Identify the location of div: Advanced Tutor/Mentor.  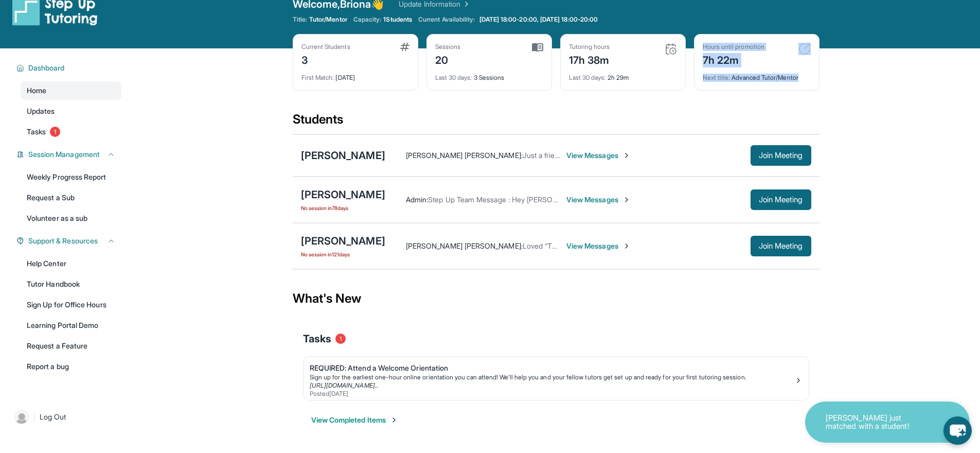
(757, 75).